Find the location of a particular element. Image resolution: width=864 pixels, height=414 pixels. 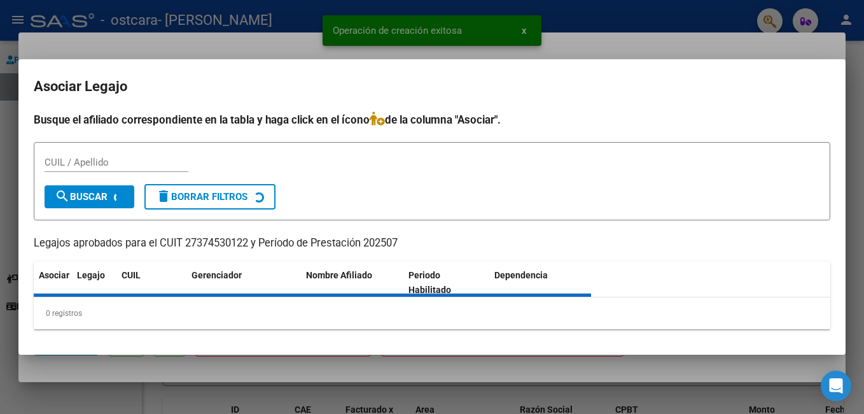

h2: Asociar Legajo is located at coordinates (432, 87).